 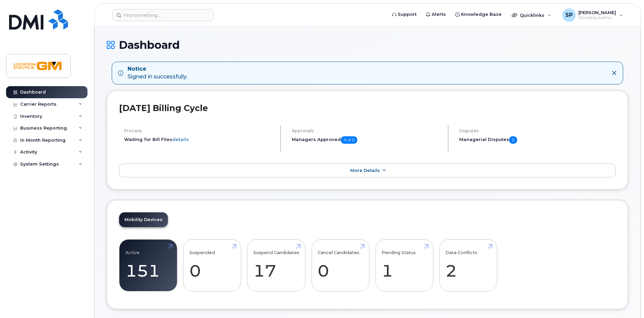 I want to click on a: Suspended 0, so click(x=212, y=265).